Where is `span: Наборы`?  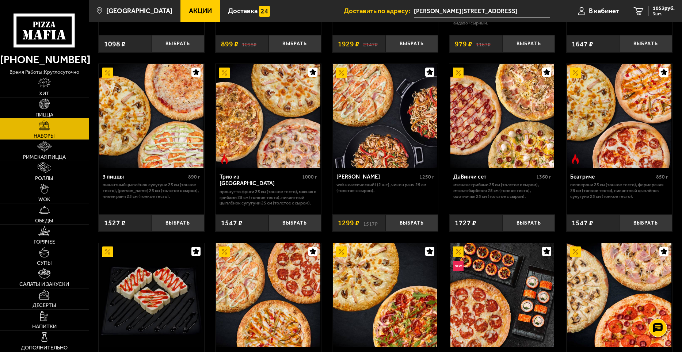
span: Наборы is located at coordinates (44, 136).